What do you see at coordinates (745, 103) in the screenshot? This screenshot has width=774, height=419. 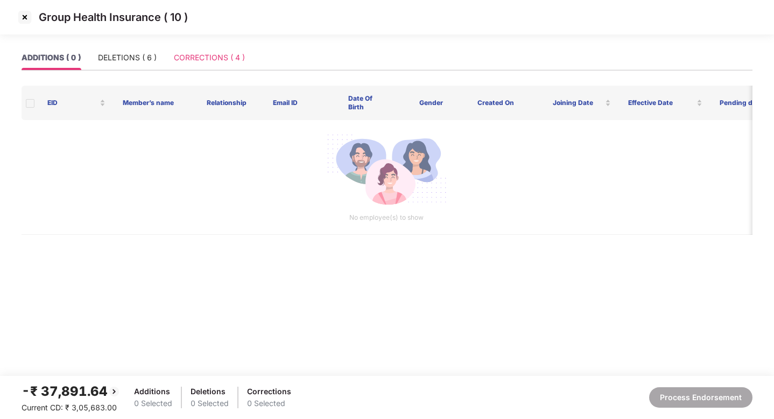 I see `span: Pending days` at bounding box center [745, 103].